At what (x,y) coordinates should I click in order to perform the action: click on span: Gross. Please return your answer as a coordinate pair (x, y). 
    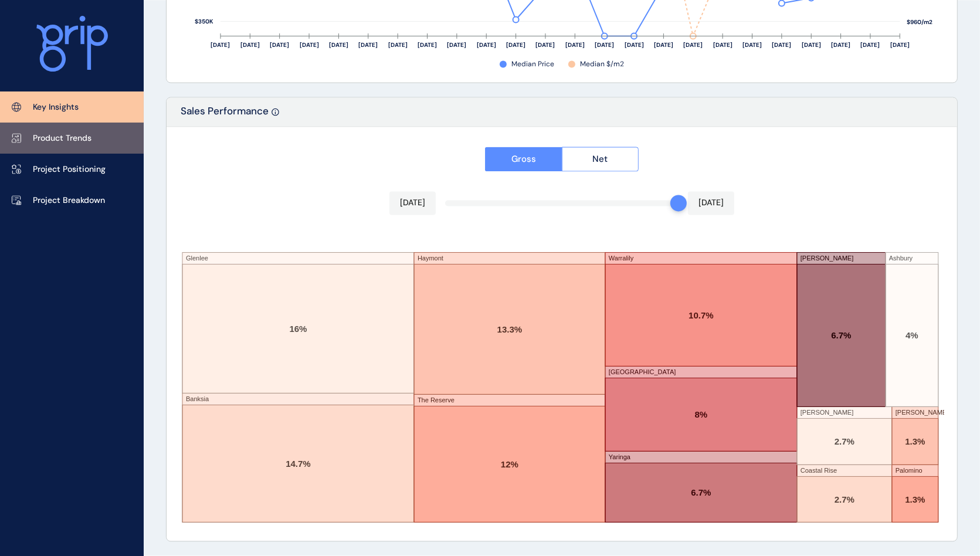
    Looking at the image, I should click on (524, 160).